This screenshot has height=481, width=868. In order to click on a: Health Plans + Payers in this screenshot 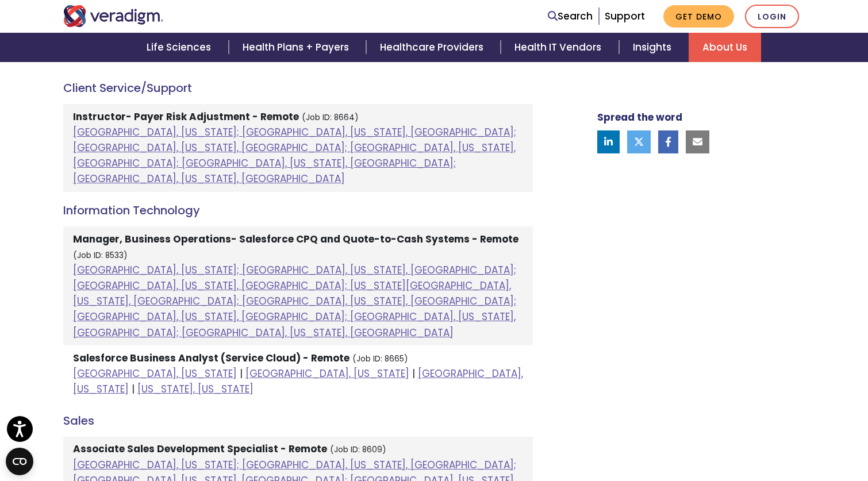, I will do `click(297, 47)`.